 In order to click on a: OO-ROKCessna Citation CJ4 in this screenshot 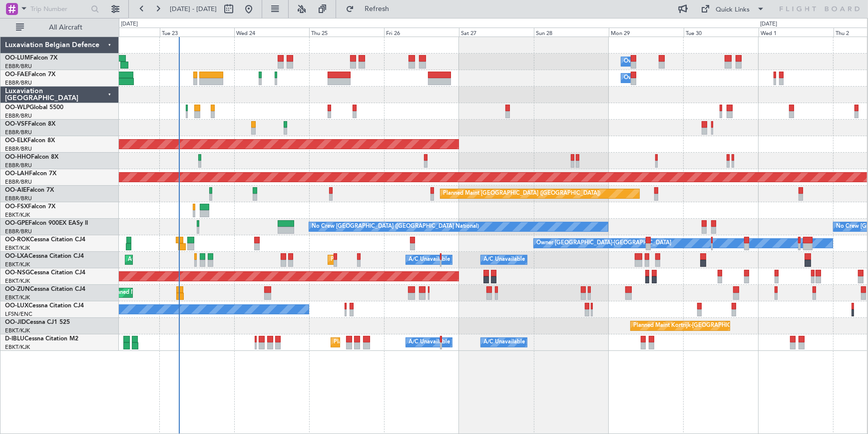, I will do `click(45, 240)`.